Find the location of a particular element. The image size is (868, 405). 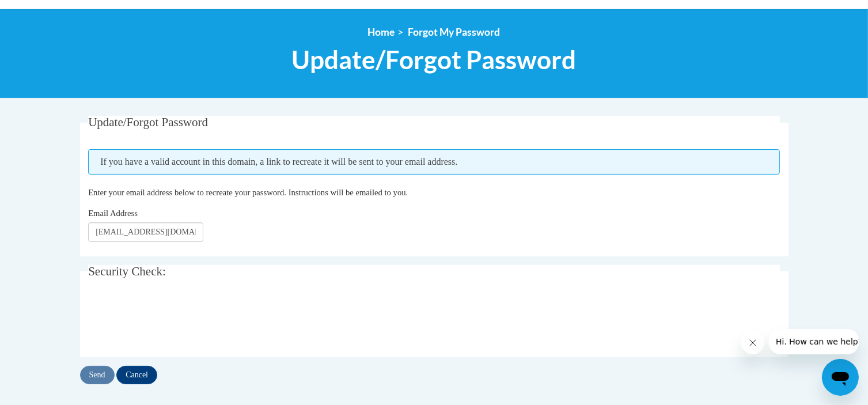

span: Enter your email address below to recreate your password. Instructions will be emailed to you. is located at coordinates (248, 192).